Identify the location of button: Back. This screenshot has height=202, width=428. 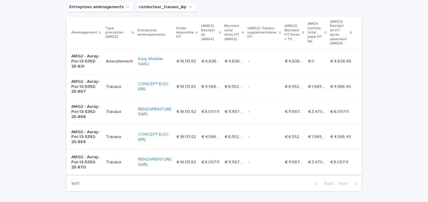
(324, 183).